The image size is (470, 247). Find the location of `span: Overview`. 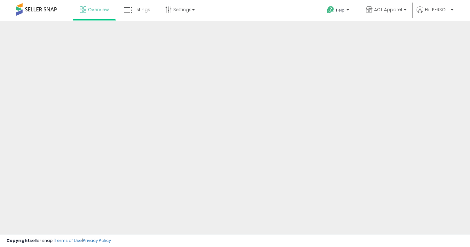

span: Overview is located at coordinates (98, 10).